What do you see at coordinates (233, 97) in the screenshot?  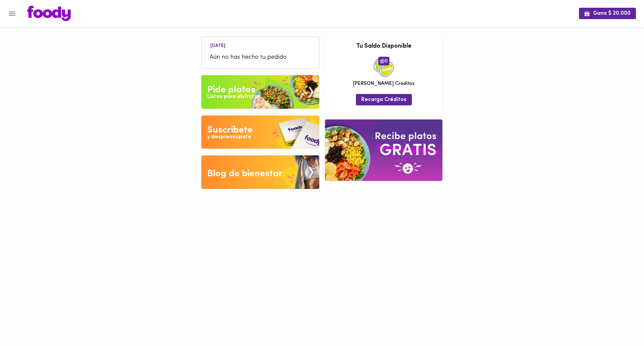 I see `div: Listos para disfrutar` at bounding box center [233, 97].